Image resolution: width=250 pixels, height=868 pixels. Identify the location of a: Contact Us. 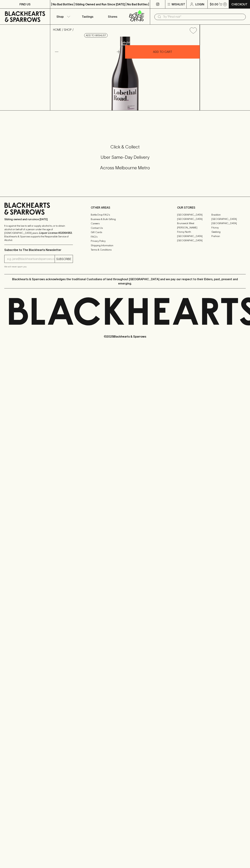
(125, 228).